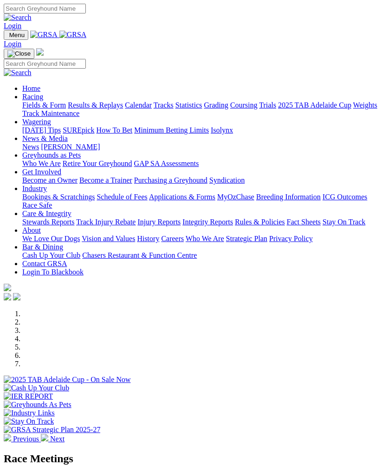  Describe the element at coordinates (7, 297) in the screenshot. I see `img: facebook.svg` at that location.